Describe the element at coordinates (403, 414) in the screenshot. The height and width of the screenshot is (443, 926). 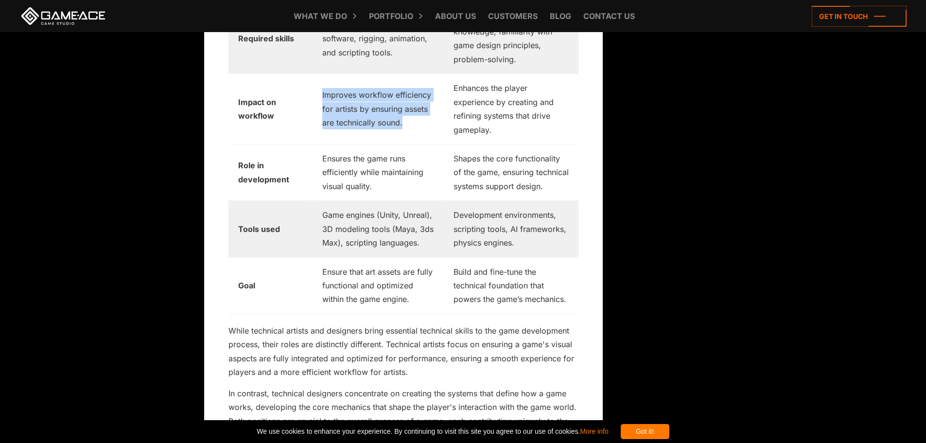
I see `p: In contrast, technical designers concentrate on creating the systems that define how a game works...` at that location.